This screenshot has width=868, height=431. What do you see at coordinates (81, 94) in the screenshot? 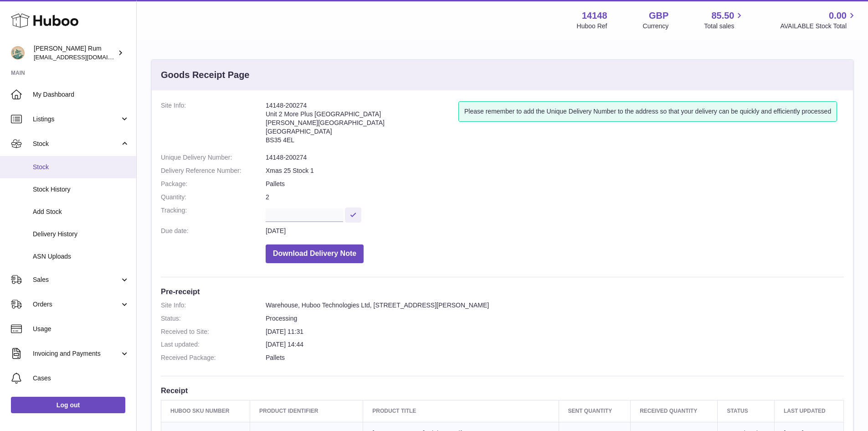
I see `span: My Dashboard` at bounding box center [81, 94].